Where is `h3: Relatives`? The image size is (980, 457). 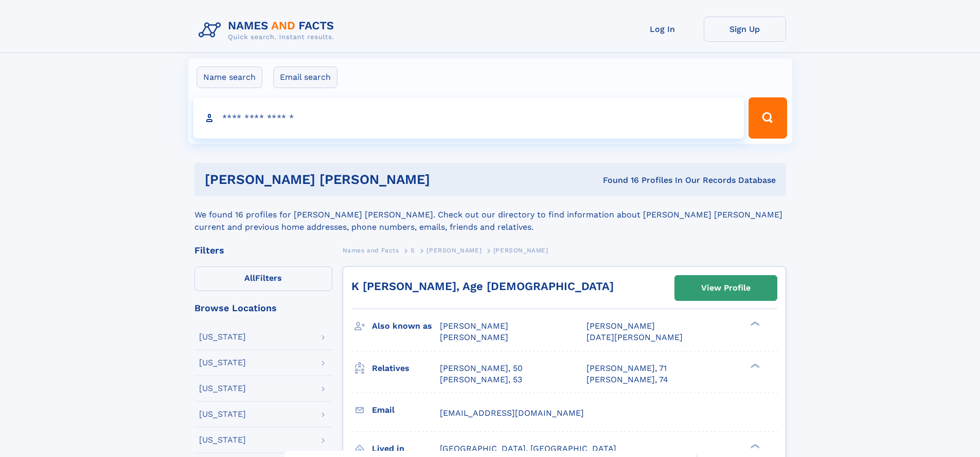 h3: Relatives is located at coordinates (406, 368).